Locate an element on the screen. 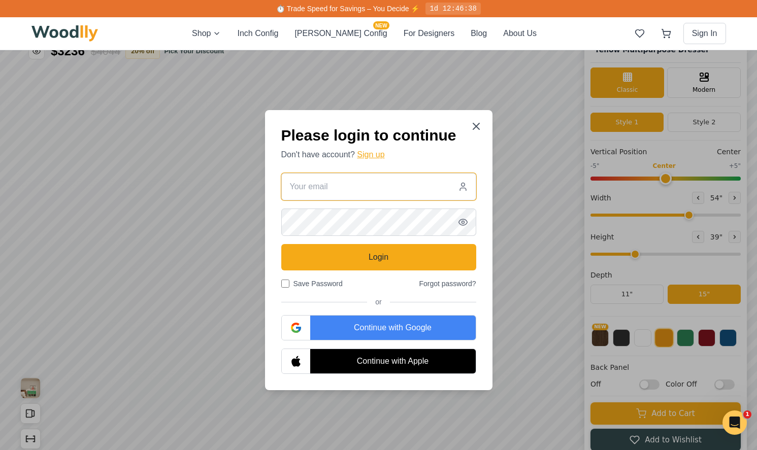 The height and width of the screenshot is (450, 757). h2: Please login to continue is located at coordinates (379, 105).